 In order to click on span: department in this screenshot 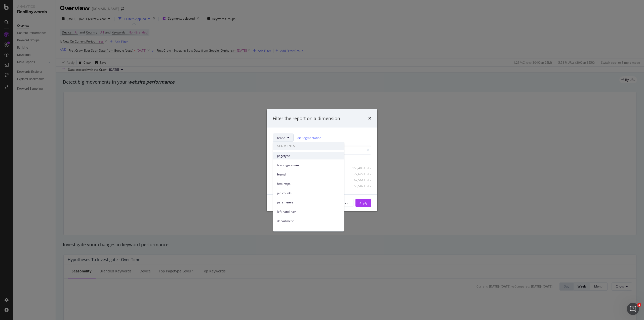, I will do `click(309, 221)`.